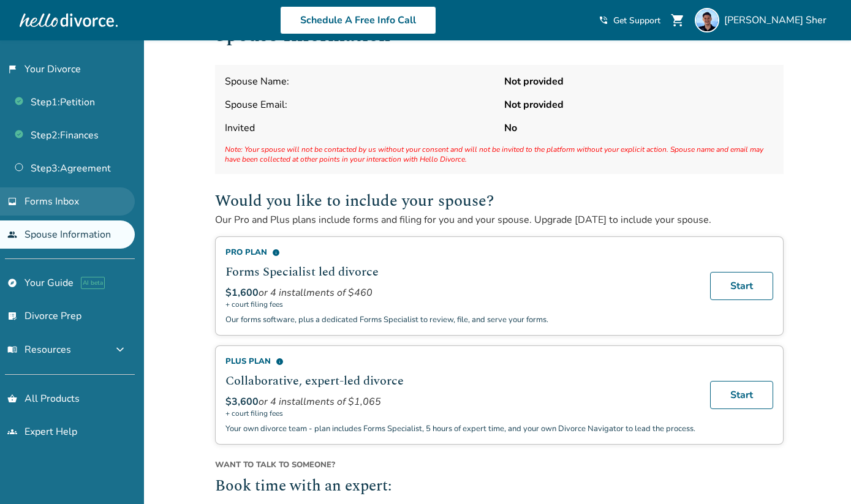  What do you see at coordinates (639, 128) in the screenshot?
I see `strong: No` at bounding box center [639, 128].